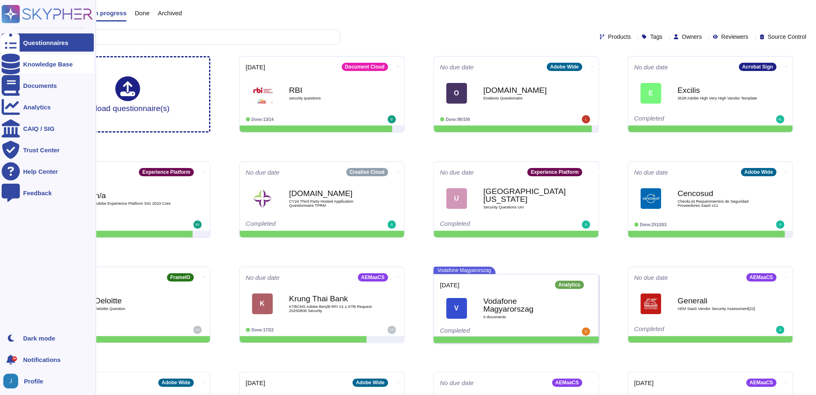 Image resolution: width=816 pixels, height=395 pixels. What do you see at coordinates (331, 90) in the screenshot?
I see `b: RBI` at bounding box center [331, 90].